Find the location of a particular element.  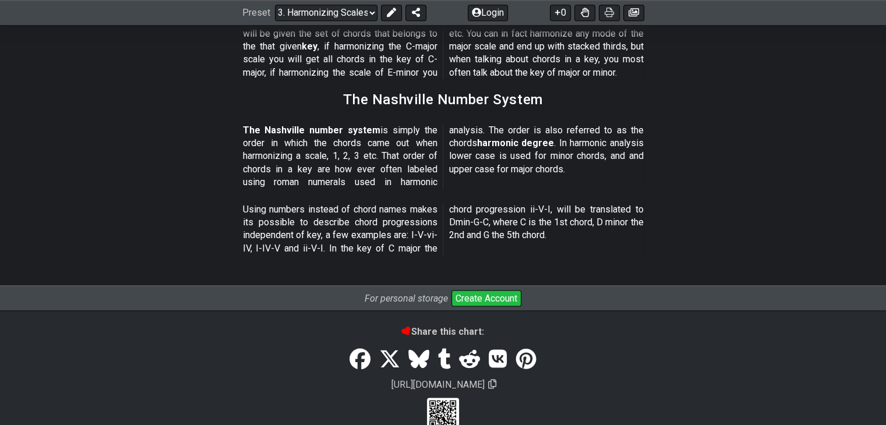

a: VK is located at coordinates (498, 360).